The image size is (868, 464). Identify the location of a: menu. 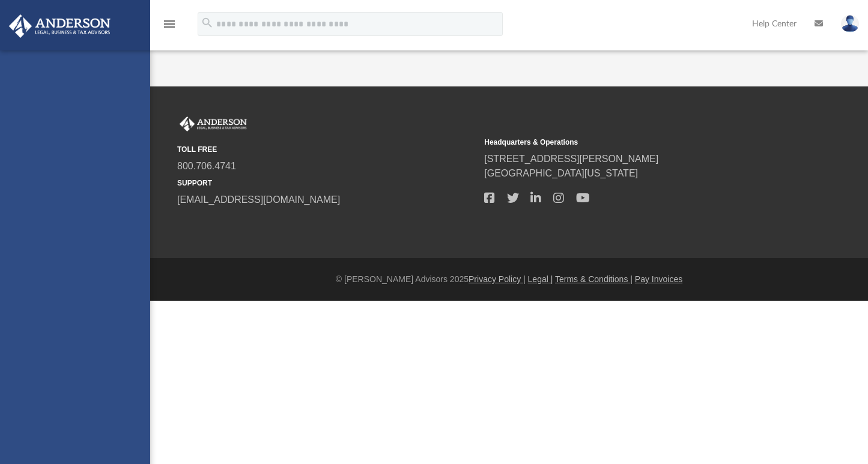
(169, 27).